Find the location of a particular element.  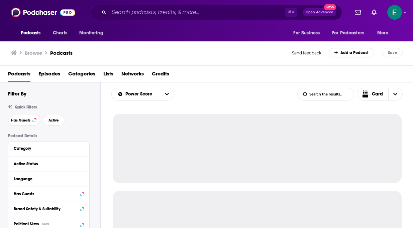

button: Open AdvancedNew is located at coordinates (319, 12).